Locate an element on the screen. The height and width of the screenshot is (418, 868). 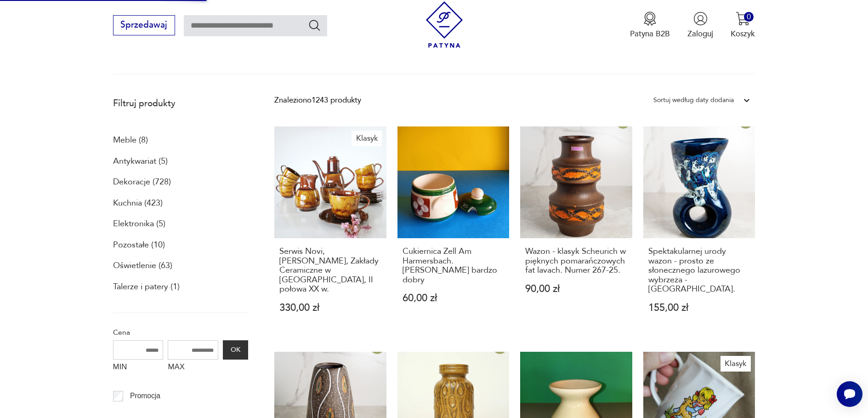
a: Wazon - klasyk Scheurich w pięknych pomarańczowych fat lavach. Numer 267-25.Wazon - klasyk Scheur... is located at coordinates (576, 230).